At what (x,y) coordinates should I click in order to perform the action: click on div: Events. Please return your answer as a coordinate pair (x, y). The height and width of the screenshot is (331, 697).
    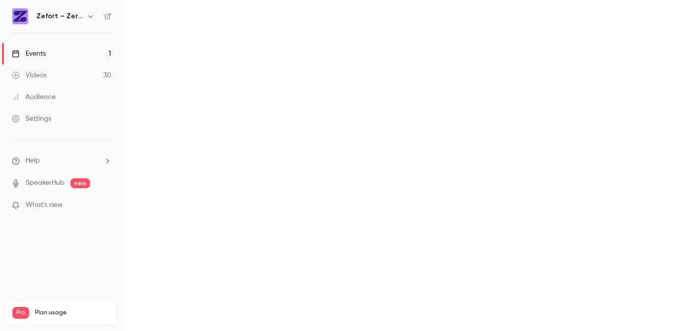
    Looking at the image, I should click on (29, 54).